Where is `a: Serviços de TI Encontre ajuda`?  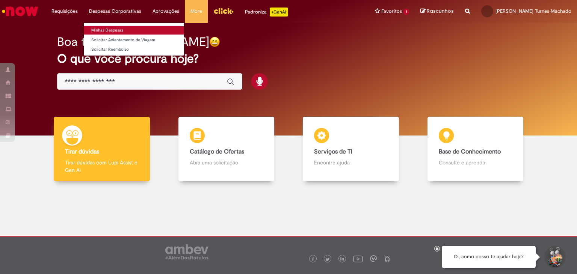
a: Serviços de TI Encontre ajuda is located at coordinates (351, 149).